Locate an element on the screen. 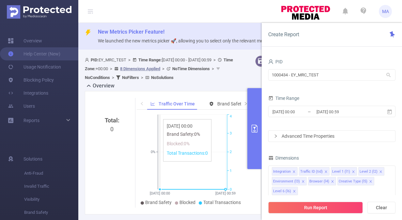  tspan: 4 is located at coordinates (230, 116).